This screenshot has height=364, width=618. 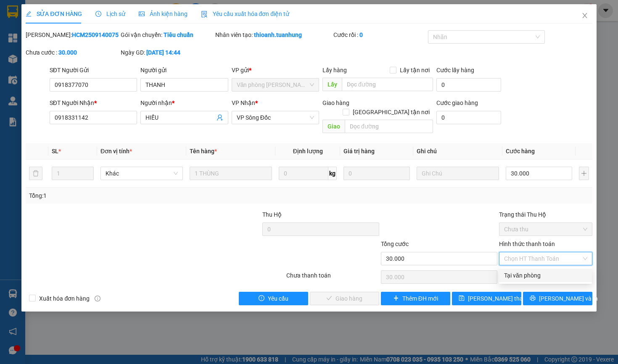 What do you see at coordinates (203, 151) in the screenshot?
I see `span: Tên hàng` at bounding box center [203, 151].